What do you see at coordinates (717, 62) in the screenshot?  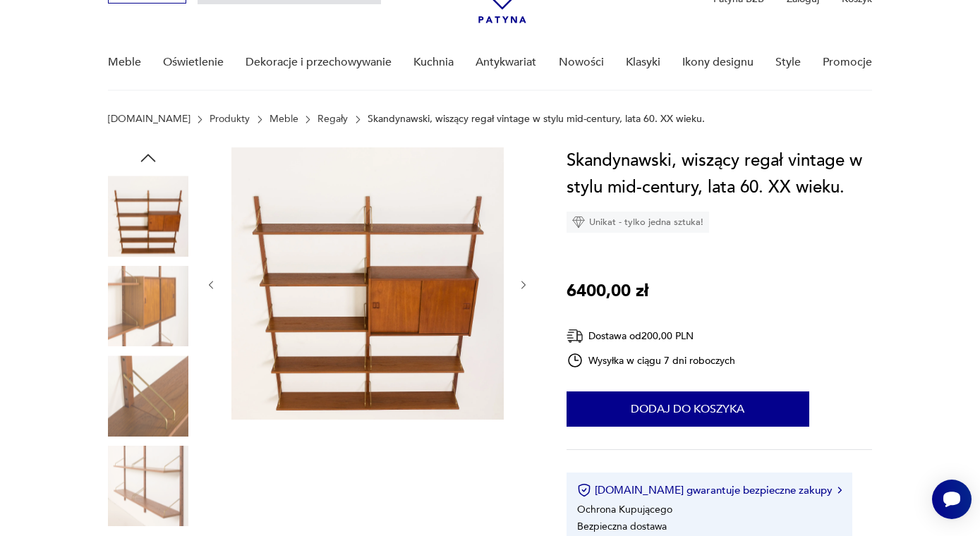 I see `a: Ikony designu` at bounding box center [717, 62].